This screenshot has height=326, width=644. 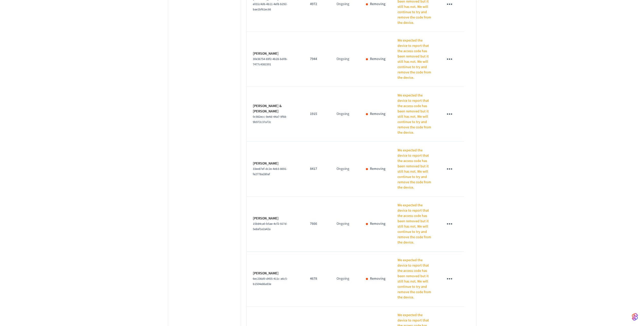 I want to click on span: e031c4d6-4b11-4ef8-b292-bae1bf61ec66, so click(x=270, y=7).